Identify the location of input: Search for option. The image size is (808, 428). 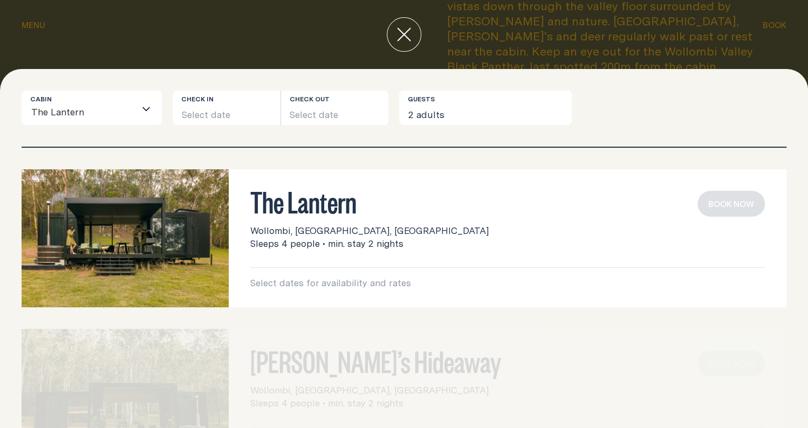
(110, 113).